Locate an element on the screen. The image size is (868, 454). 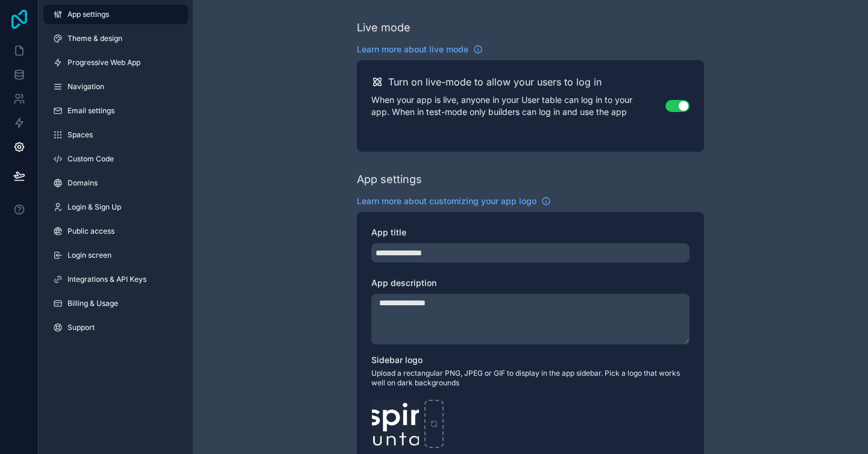
p: When your app is live, anyone in your User table can log in to your app. When in test-mode only b... is located at coordinates (518, 106).